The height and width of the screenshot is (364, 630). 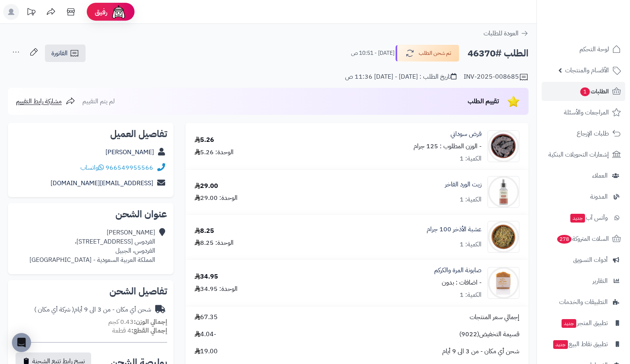 I want to click on a: تطبيق نقاط البيعجديد, so click(x=584, y=344).